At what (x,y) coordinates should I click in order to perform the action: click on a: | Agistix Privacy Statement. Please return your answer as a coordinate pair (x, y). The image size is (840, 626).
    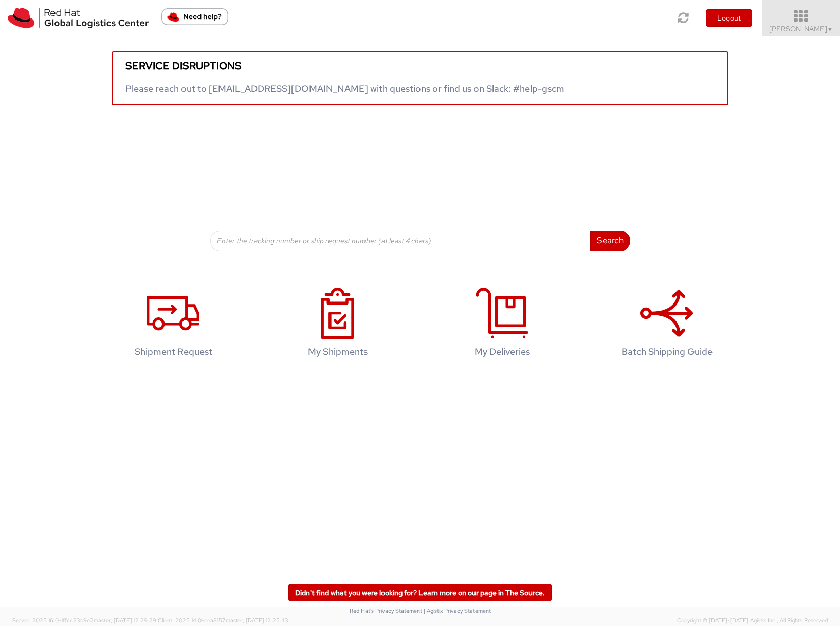
    Looking at the image, I should click on (457, 611).